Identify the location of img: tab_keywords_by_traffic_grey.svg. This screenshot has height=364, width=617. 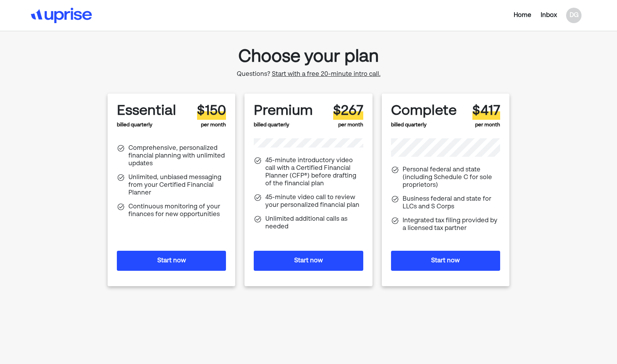
(80, 48).